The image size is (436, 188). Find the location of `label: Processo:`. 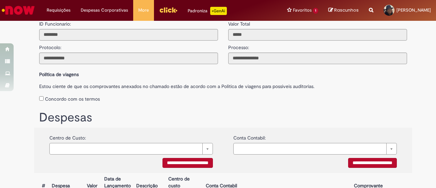

label: Processo: is located at coordinates (238, 46).